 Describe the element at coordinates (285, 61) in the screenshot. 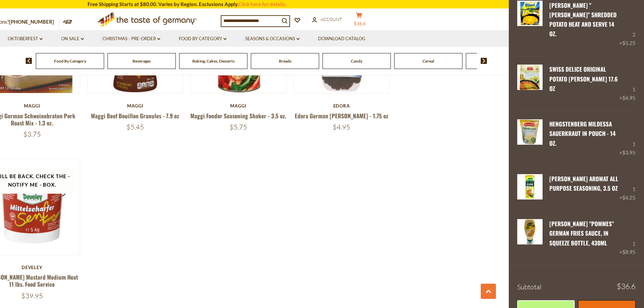

I see `a: Breads` at that location.